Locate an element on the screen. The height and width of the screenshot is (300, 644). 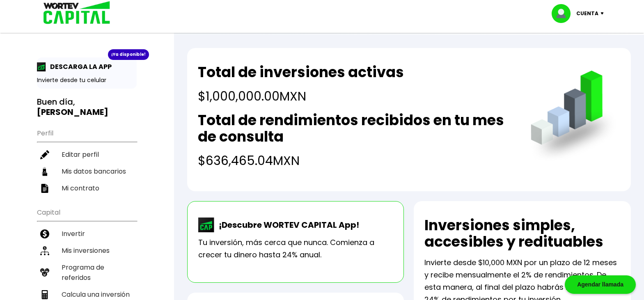
li: Programa de referidos is located at coordinates (86, 272).